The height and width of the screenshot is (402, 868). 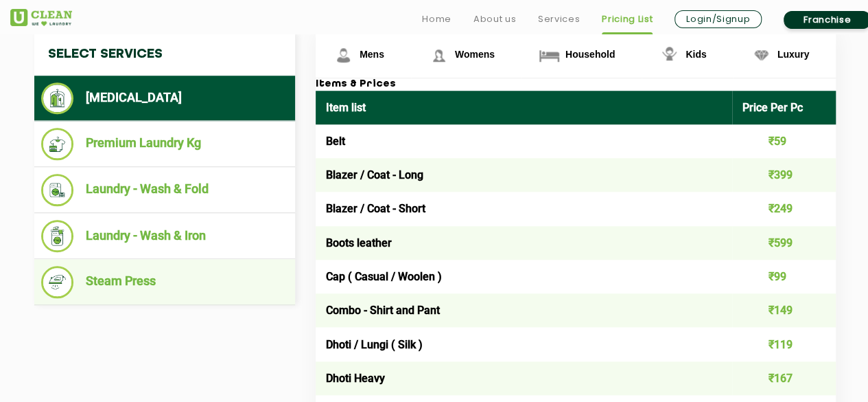 I want to click on td: Boots leather, so click(x=524, y=243).